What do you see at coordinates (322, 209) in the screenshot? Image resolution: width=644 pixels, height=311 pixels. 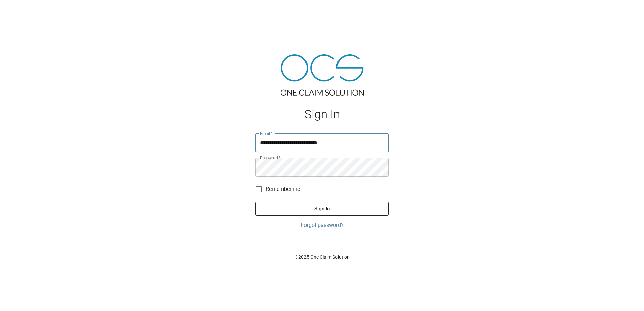 I see `button: Sign In` at bounding box center [322, 209].